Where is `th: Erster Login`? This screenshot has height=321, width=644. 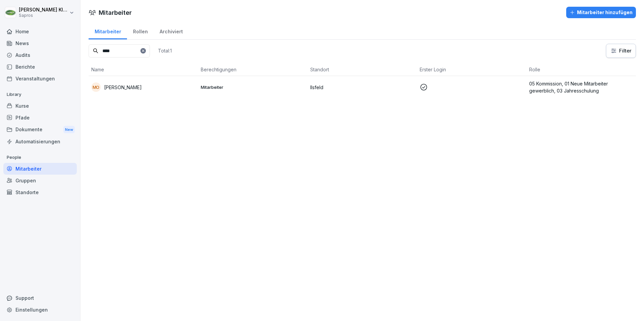 th: Erster Login is located at coordinates (472, 70).